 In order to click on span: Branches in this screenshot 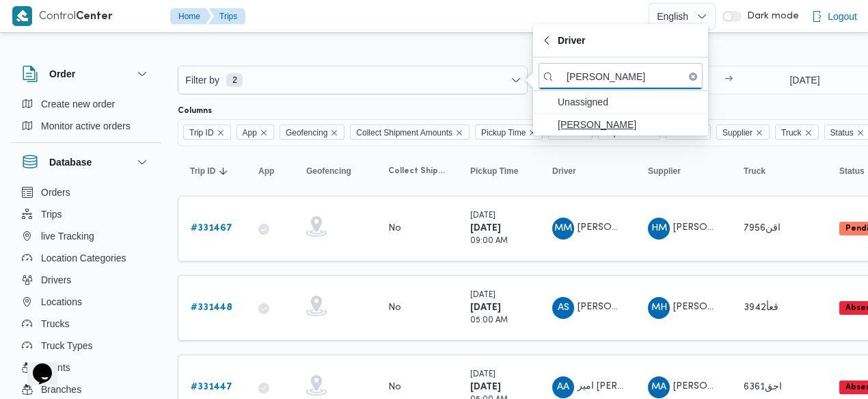, I will do `click(61, 389)`.